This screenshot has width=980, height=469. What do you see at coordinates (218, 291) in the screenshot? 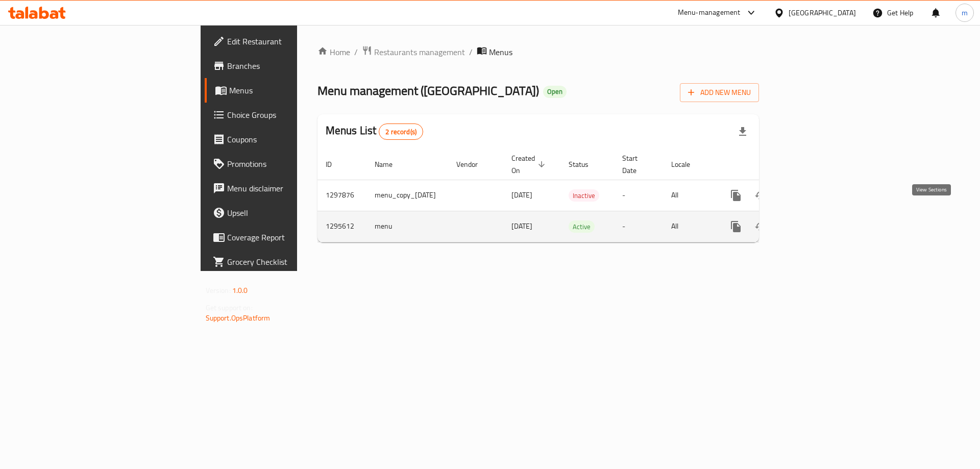
I see `span: Version:` at bounding box center [218, 291].